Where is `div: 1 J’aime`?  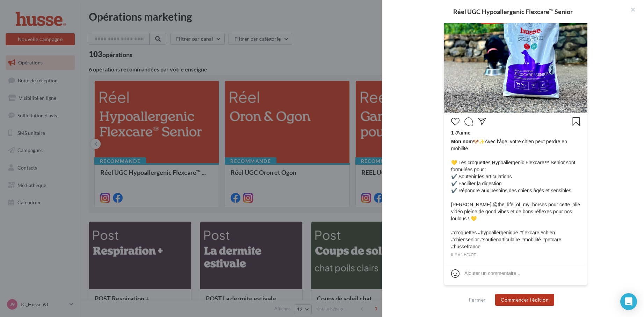
div: 1 J’aime is located at coordinates (516, 134).